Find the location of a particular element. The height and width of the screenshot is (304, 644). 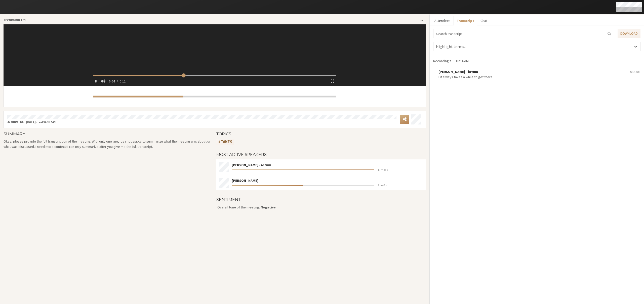

h4: Most active speakers is located at coordinates (321, 154).